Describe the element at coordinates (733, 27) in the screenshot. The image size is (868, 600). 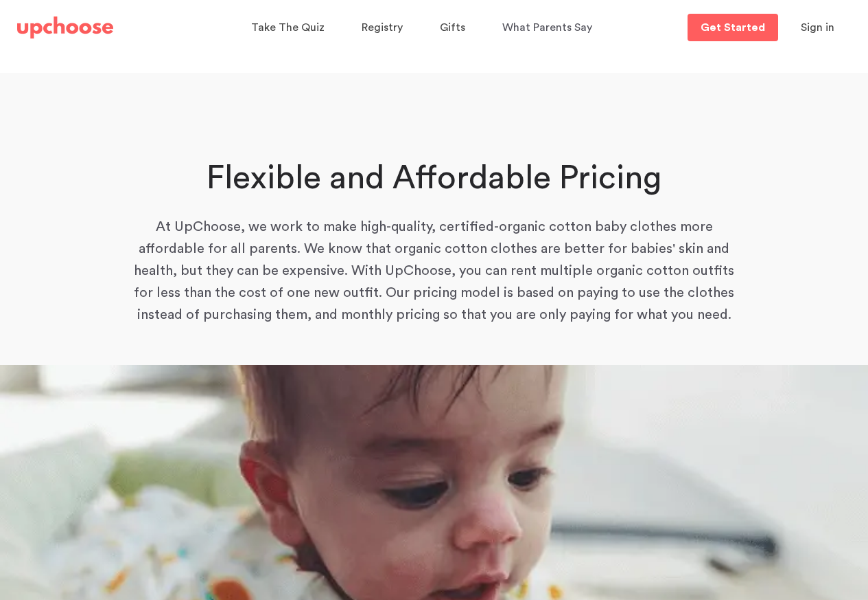
I see `a: Get Started` at that location.